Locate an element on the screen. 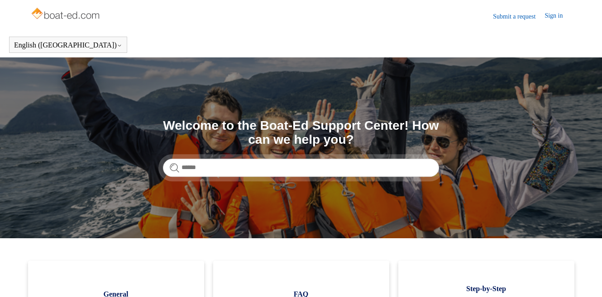 Image resolution: width=602 pixels, height=297 pixels. a: Sign in is located at coordinates (558, 16).